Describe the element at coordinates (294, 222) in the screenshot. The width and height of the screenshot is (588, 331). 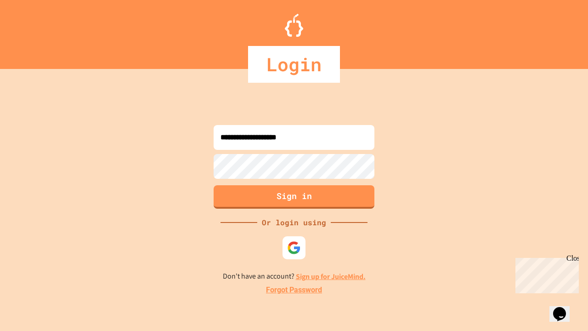
I see `div: Or login using` at that location.